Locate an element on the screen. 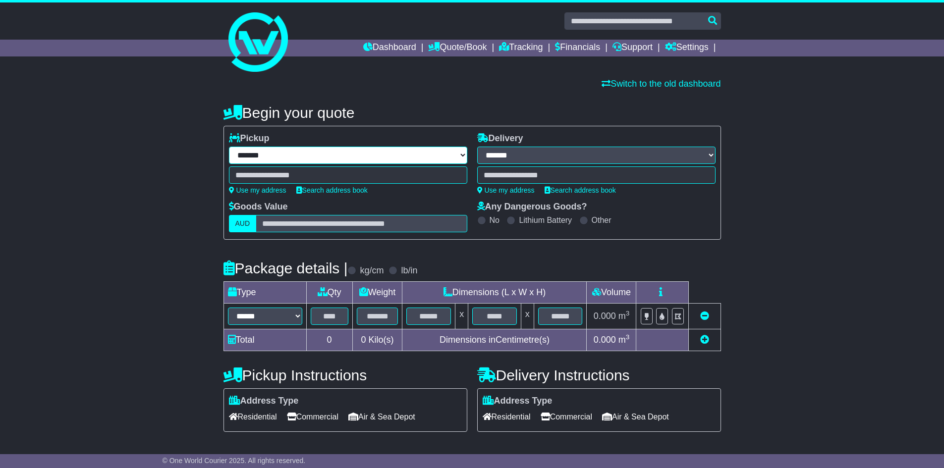 The image size is (944, 468). a: Remove this item is located at coordinates (704, 316).